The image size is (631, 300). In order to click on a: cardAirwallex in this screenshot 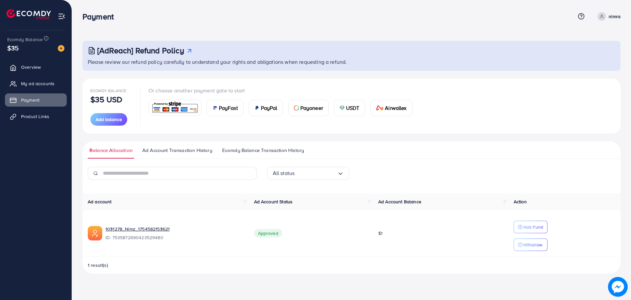, I will do `click(391, 108)`.